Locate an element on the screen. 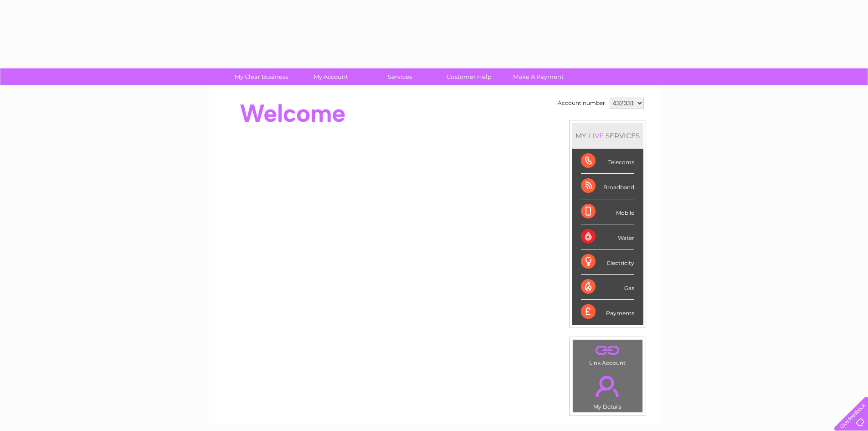  div: Payments is located at coordinates (608, 312).